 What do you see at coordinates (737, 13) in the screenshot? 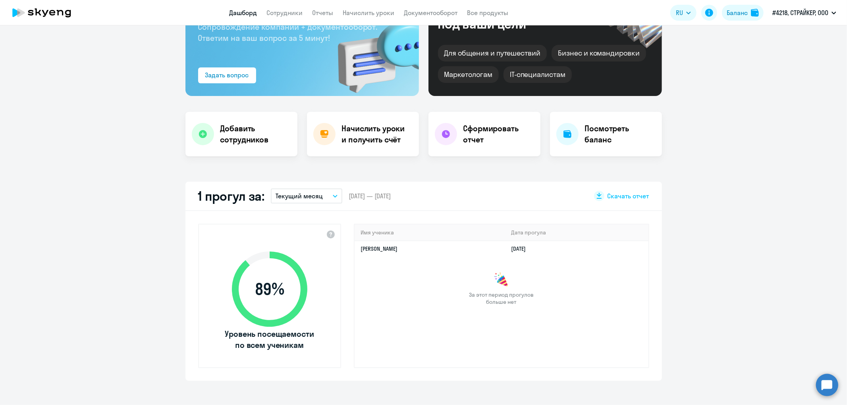
I see `div: Баланс` at bounding box center [737, 13].